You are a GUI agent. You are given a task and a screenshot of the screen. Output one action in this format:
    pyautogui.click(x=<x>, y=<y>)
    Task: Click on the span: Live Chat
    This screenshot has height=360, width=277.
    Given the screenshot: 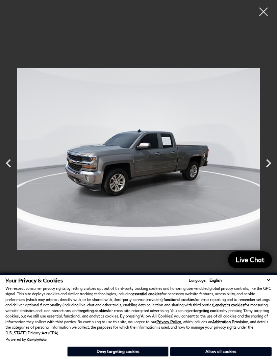 What is the action you would take?
    pyautogui.click(x=250, y=260)
    